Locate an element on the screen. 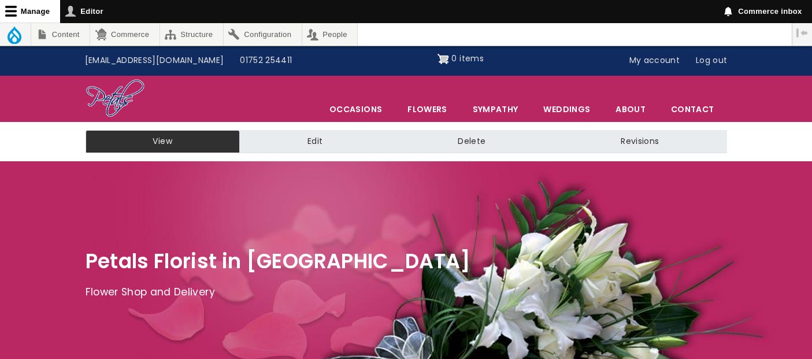  a: Shopping cart 0 items is located at coordinates (460, 59).